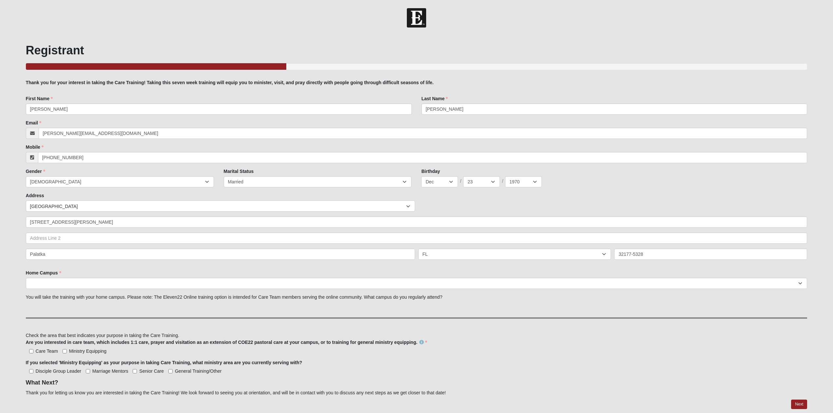 The width and height of the screenshot is (833, 413). What do you see at coordinates (164, 363) in the screenshot?
I see `label: If you selected 'Ministry Equipping' as your purpose in taking Care Training, what ministry area ...` at bounding box center [164, 363].